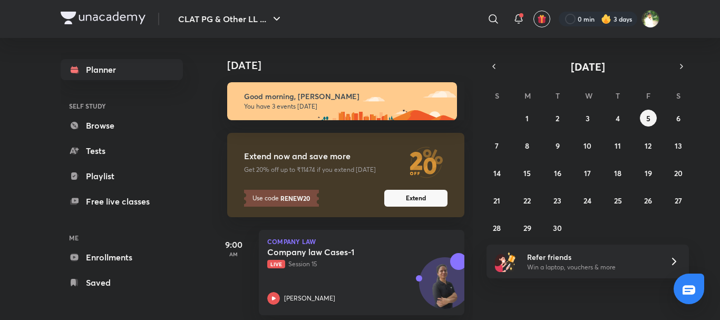 This screenshot has height=320, width=720. What do you see at coordinates (589, 95) in the screenshot?
I see `abbr: Wednesday` at bounding box center [589, 95].